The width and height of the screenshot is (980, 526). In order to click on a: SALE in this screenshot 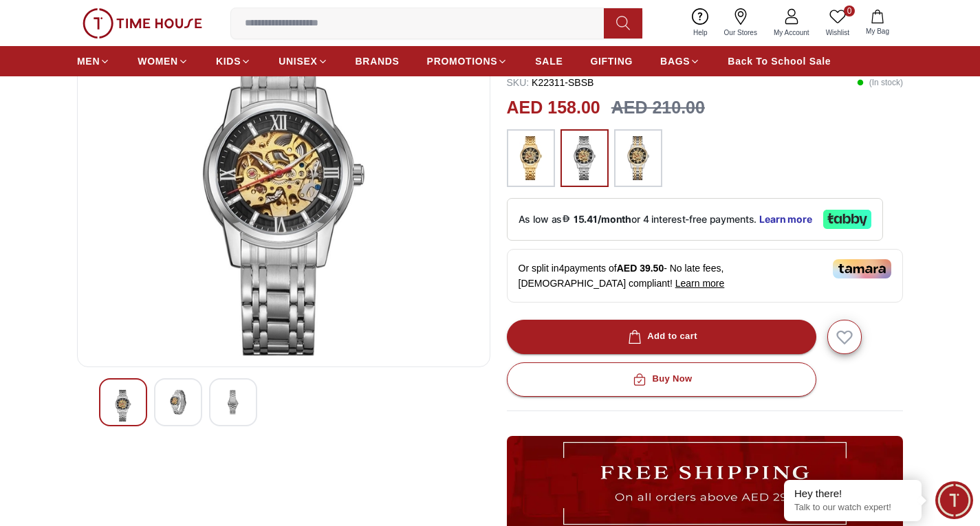, I will do `click(549, 62)`.